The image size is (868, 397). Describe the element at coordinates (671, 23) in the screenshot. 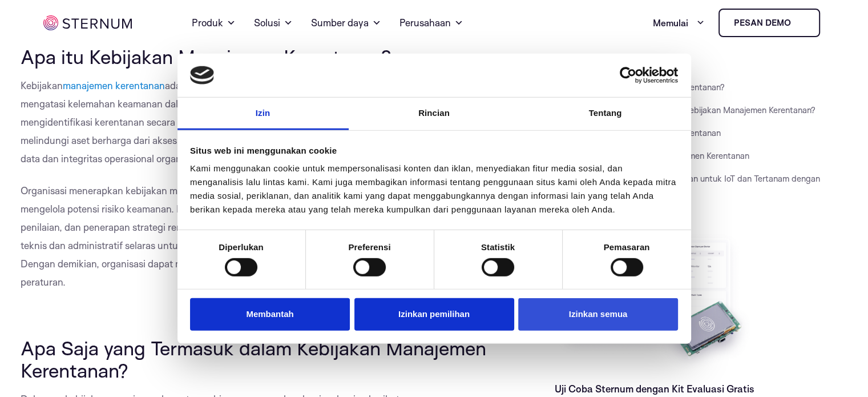

I see `font: Memulai` at that location.